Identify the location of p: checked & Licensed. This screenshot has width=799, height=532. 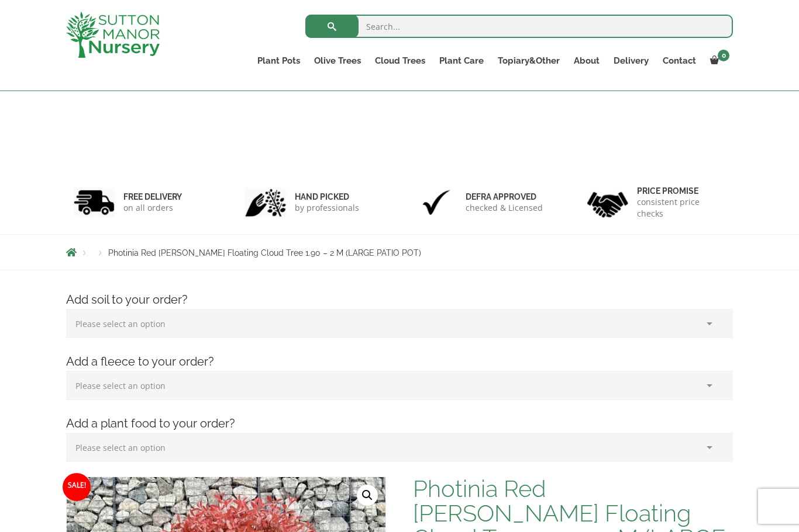
(504, 208).